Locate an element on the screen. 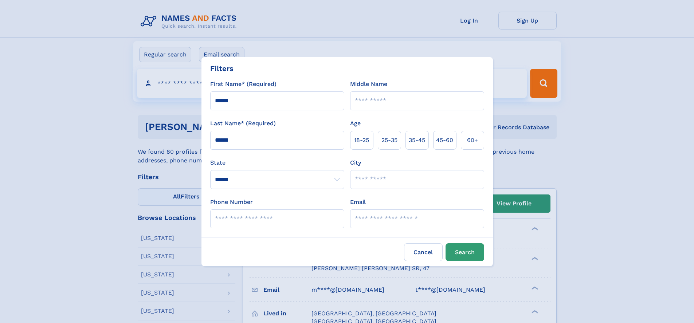  span: 35‑45 is located at coordinates (417, 140).